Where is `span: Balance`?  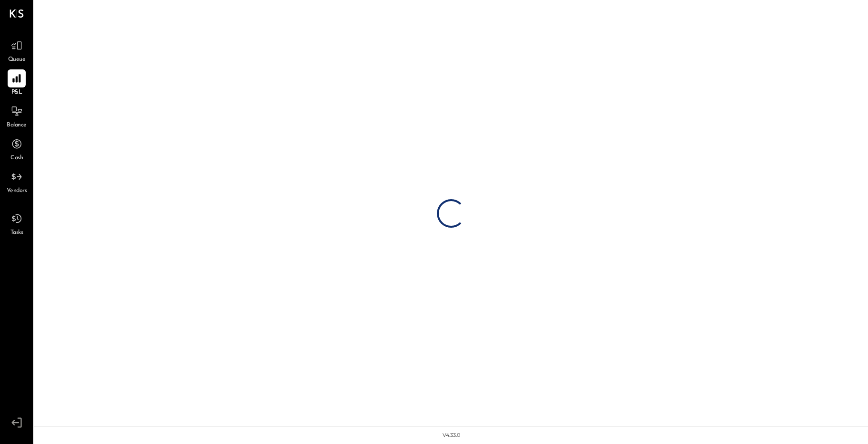 span: Balance is located at coordinates (17, 125).